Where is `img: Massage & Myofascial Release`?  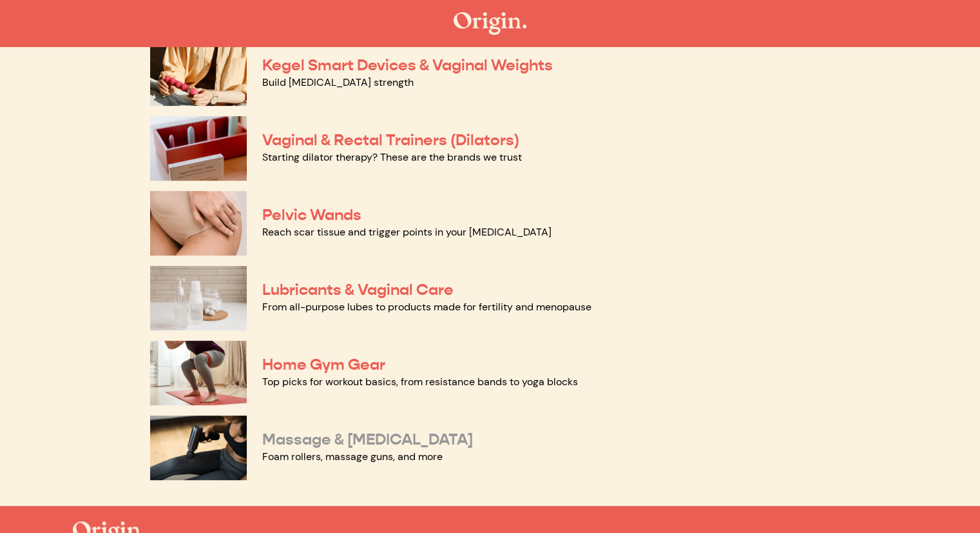 img: Massage & Myofascial Release is located at coordinates (199, 448).